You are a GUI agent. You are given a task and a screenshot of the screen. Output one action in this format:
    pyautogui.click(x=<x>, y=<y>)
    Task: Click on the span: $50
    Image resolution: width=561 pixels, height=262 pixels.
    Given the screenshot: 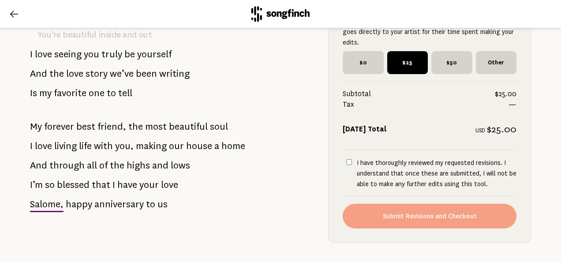 What is the action you would take?
    pyautogui.click(x=452, y=63)
    